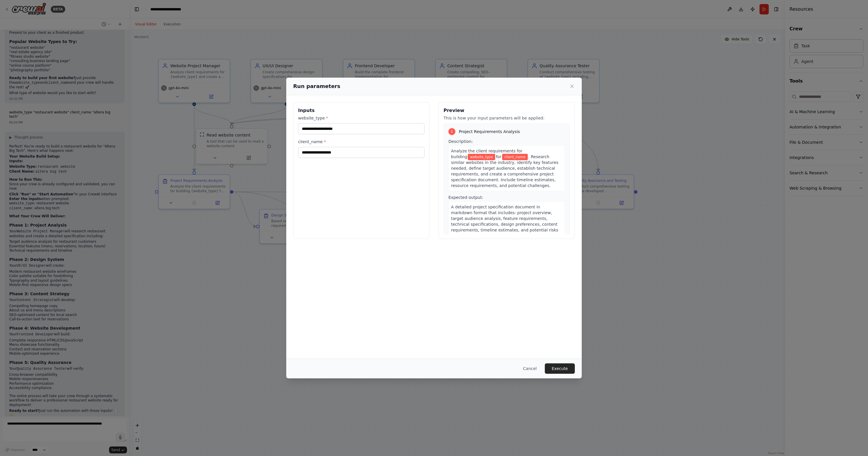  What do you see at coordinates (481, 157) in the screenshot?
I see `span: Variable: website_type` at bounding box center [481, 157].